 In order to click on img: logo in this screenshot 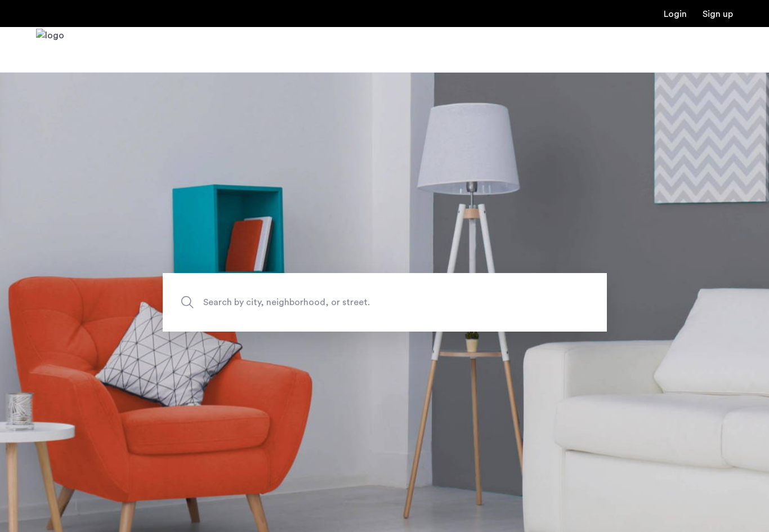, I will do `click(50, 49)`.